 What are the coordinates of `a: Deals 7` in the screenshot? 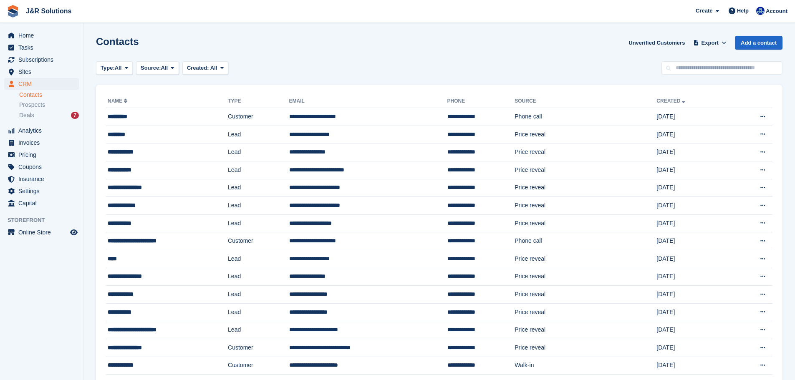 It's located at (49, 115).